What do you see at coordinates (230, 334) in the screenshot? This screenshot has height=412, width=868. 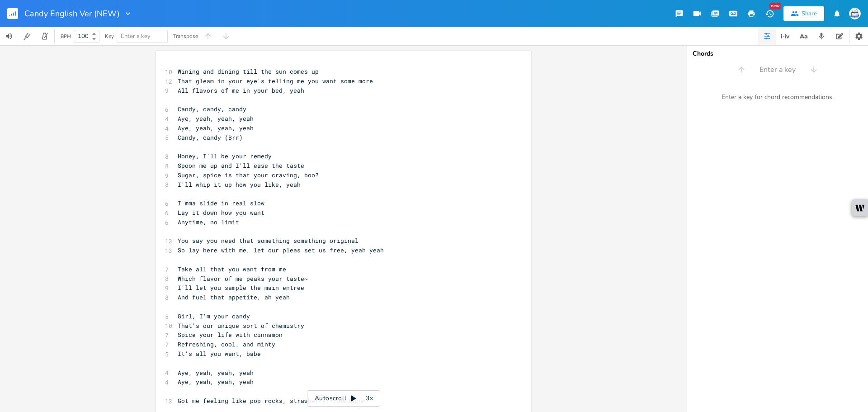 I see `span: Spice your life with cinnamon` at bounding box center [230, 334].